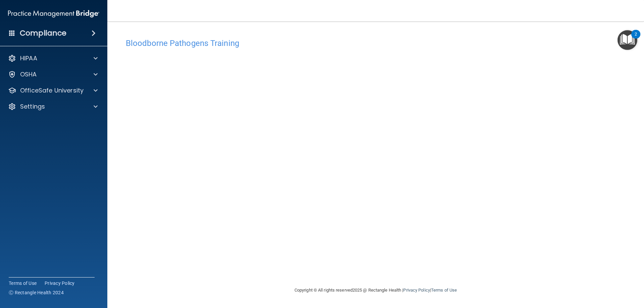  Describe the element at coordinates (28, 58) in the screenshot. I see `p: HIPAA` at that location.